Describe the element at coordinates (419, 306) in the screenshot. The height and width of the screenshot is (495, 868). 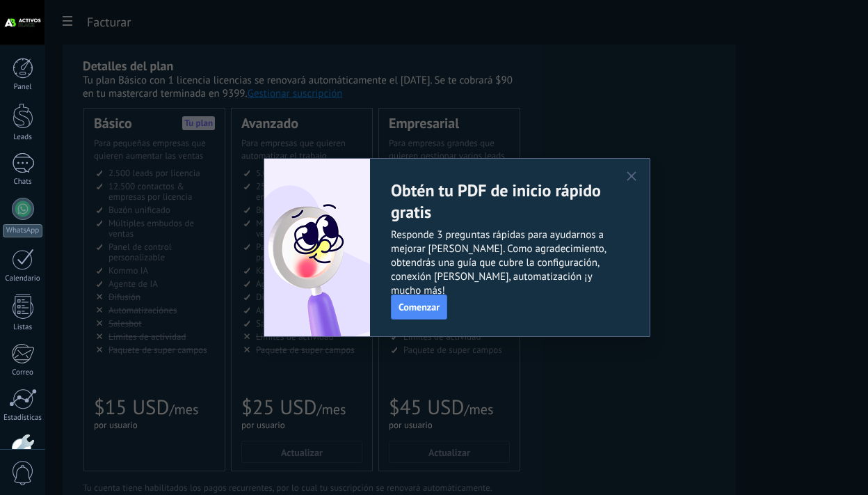
I see `span: Comenzar` at that location.